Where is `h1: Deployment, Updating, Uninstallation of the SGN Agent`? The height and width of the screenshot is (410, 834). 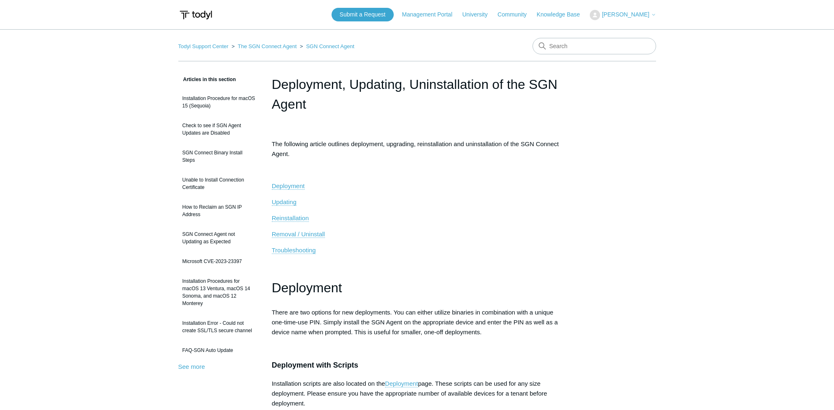 h1: Deployment, Updating, Uninstallation of the SGN Agent is located at coordinates (417, 94).